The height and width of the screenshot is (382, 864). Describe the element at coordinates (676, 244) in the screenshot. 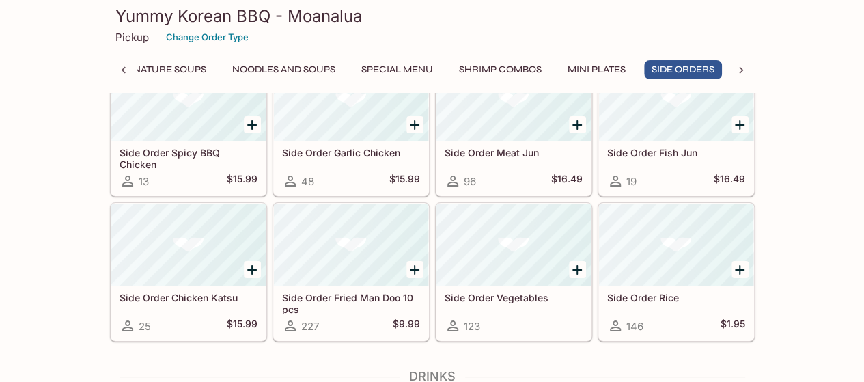

I see `div: Side Order Rice` at that location.